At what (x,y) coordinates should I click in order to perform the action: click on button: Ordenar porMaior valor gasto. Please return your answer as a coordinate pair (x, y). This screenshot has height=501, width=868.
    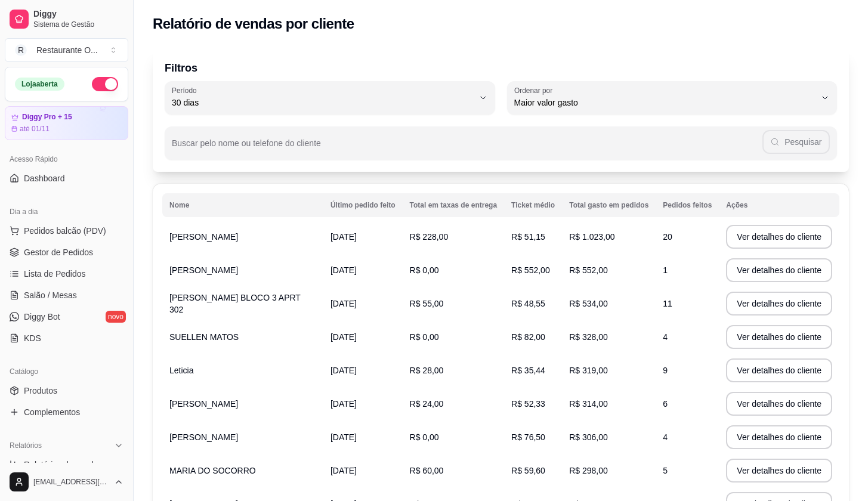
    Looking at the image, I should click on (672, 98).